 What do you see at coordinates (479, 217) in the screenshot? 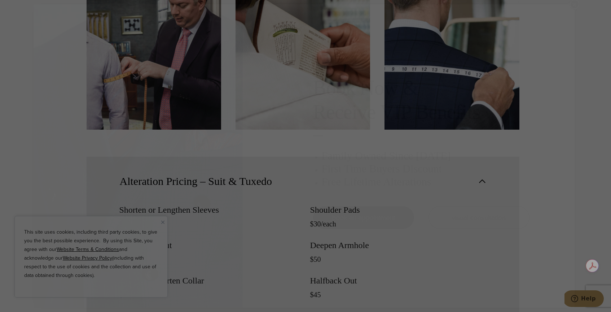
I see `a: visual consultation` at bounding box center [479, 217].